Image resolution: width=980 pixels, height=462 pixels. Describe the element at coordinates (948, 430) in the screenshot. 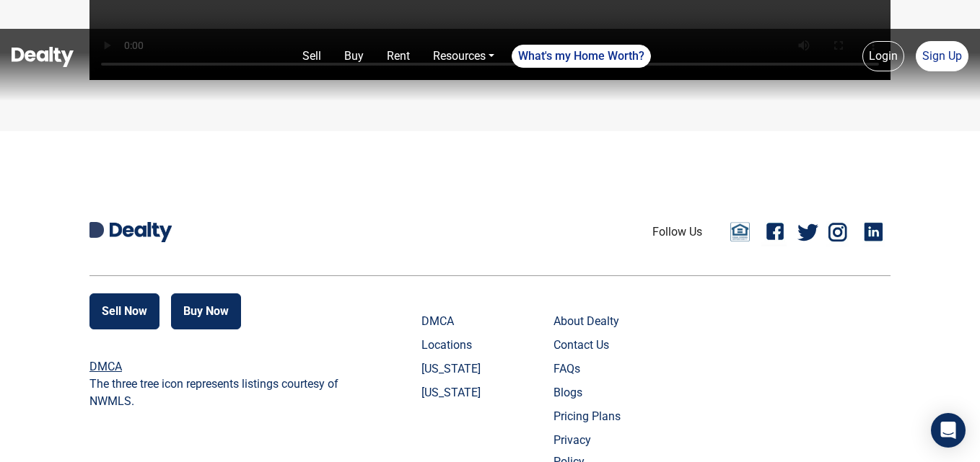

I see `div: Open Intercom Messenger` at that location.